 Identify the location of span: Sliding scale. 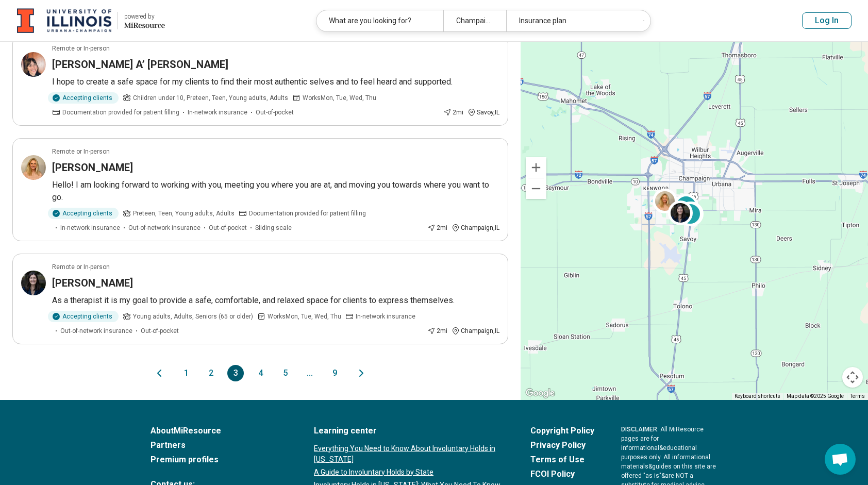
(273, 228).